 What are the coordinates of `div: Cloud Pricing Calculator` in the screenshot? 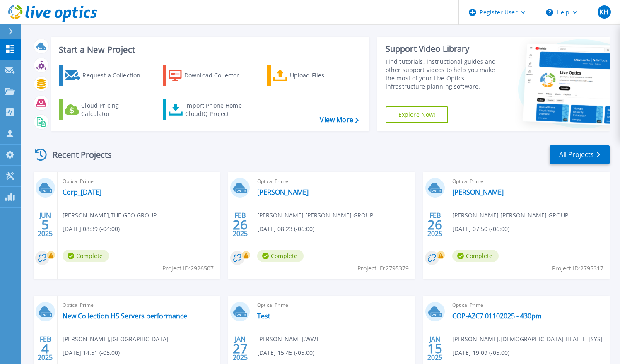 It's located at (114, 110).